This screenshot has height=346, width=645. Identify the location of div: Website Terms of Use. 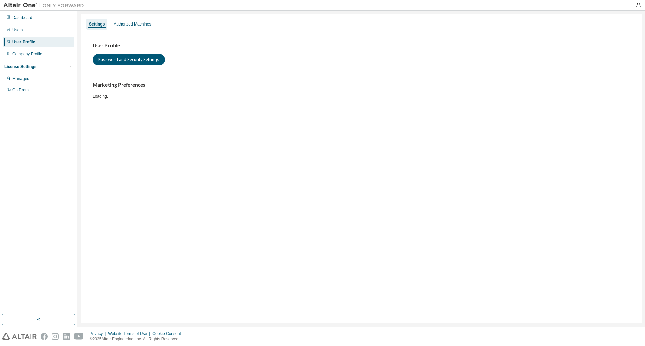
(130, 334).